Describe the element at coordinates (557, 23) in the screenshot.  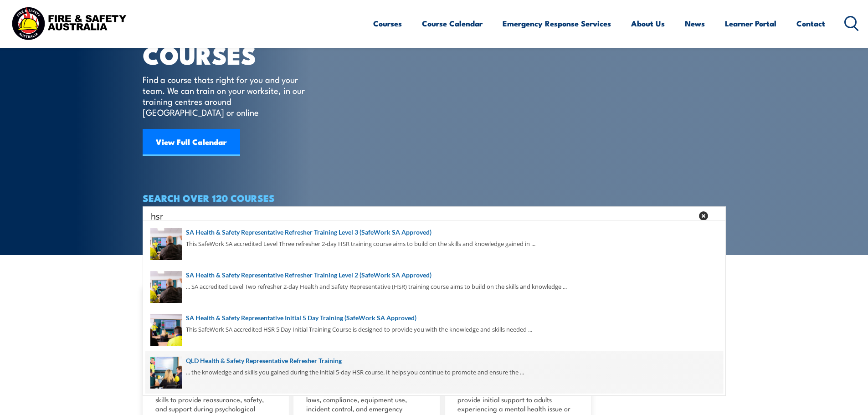
I see `a: Emergency Response Services` at that location.